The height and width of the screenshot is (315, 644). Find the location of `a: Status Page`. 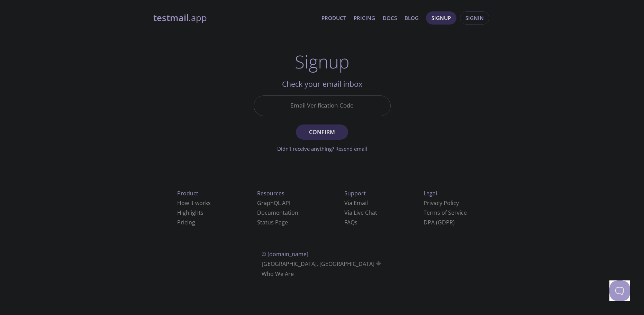

a: Status Page is located at coordinates (272, 222).